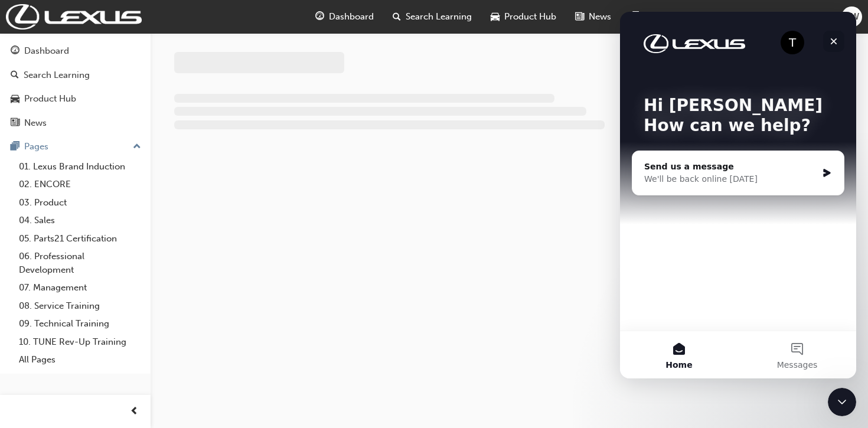 The height and width of the screenshot is (428, 868). Describe the element at coordinates (80, 238) in the screenshot. I see `a: 05. Parts21 Certification` at that location.